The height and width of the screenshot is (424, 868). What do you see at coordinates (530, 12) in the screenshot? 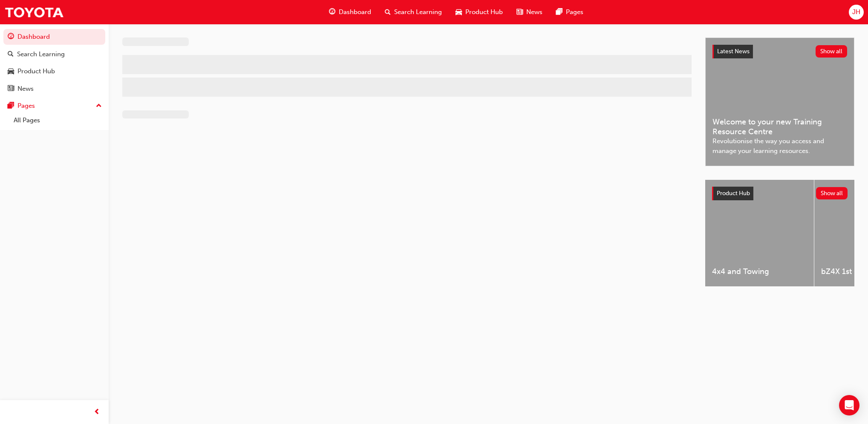
I see `a: news-iconNews` at bounding box center [530, 12].